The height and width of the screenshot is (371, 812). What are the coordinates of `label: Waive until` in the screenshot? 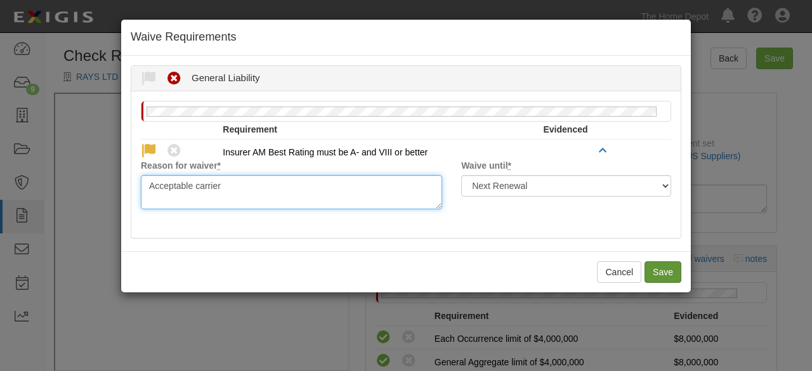 It's located at (486, 166).